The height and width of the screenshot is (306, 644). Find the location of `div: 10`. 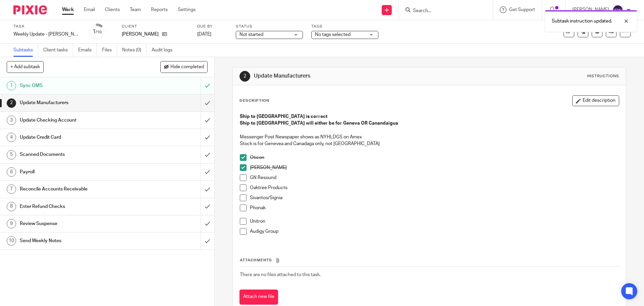

div: 10 is located at coordinates (12, 241).